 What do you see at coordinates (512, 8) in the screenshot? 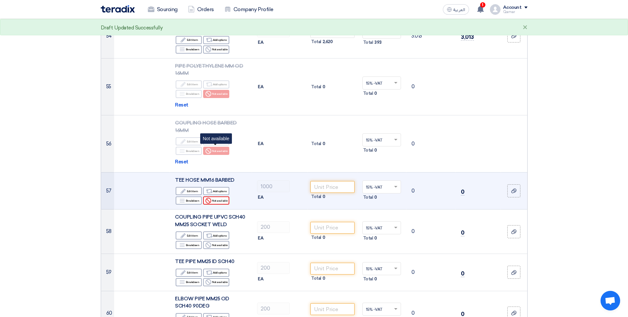
I see `div: Account` at bounding box center [512, 8].